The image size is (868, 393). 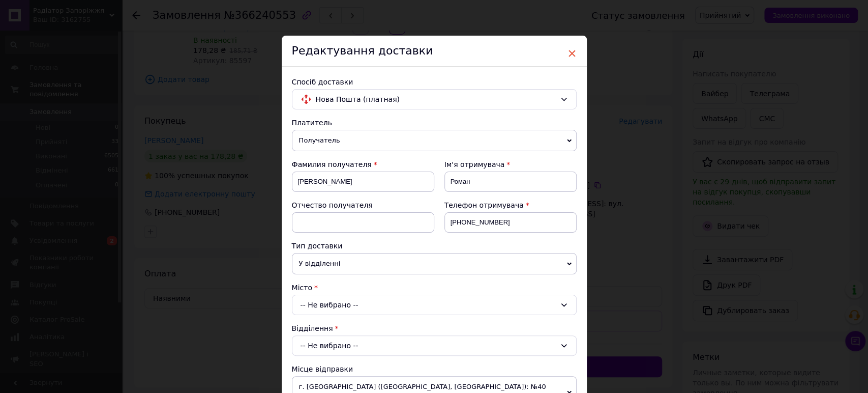 What do you see at coordinates (323, 369) in the screenshot?
I see `font: Місце відправки` at bounding box center [323, 369].